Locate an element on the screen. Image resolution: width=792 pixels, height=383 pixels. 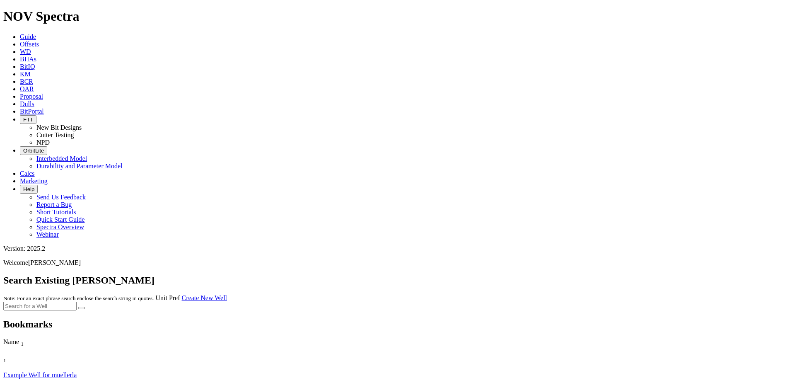
small: Note: For an exact phrase search enclose the search string in quotes. is located at coordinates (78, 298).